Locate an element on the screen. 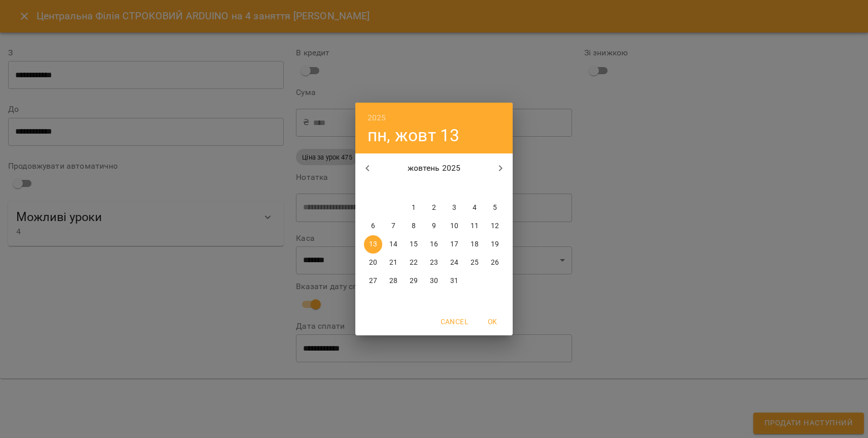 The height and width of the screenshot is (438, 868). p: 26 is located at coordinates (495, 262).